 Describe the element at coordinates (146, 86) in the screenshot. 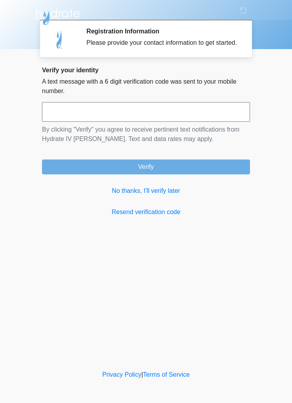

I see `p: A text message with a 6 digit verification code was sent to your mobile number.` at that location.